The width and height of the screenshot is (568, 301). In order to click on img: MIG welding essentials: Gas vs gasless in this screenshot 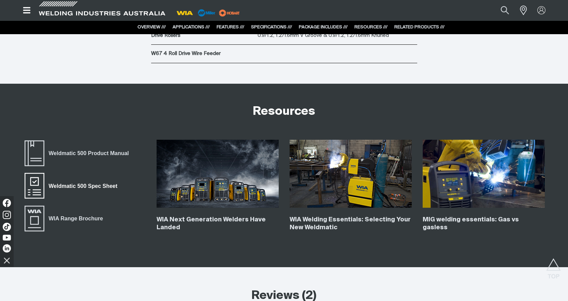, I will do `click(484, 174)`.